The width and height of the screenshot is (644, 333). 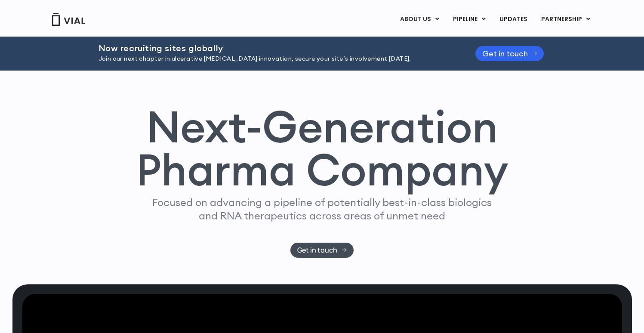 I want to click on h2: Now recruiting sites globally, so click(x=276, y=48).